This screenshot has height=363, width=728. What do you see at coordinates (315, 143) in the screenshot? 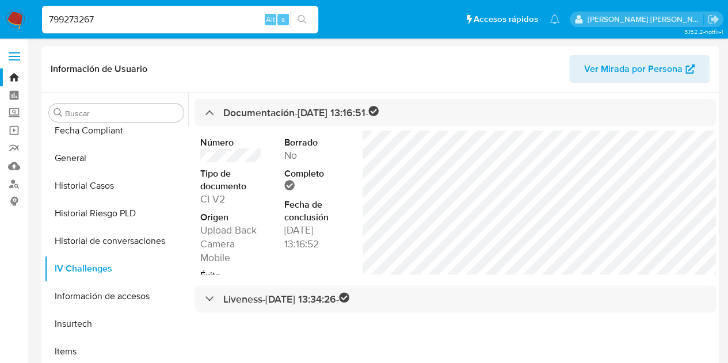
I see `dt: Borrado` at bounding box center [315, 143].